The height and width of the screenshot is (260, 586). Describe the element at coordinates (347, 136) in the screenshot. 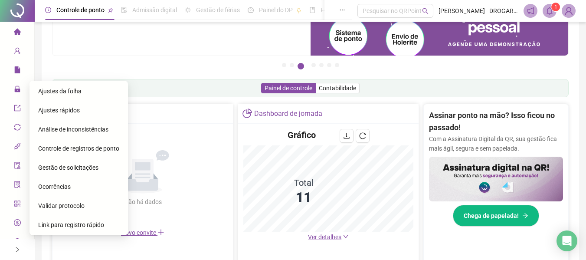

I see `span: download` at that location.